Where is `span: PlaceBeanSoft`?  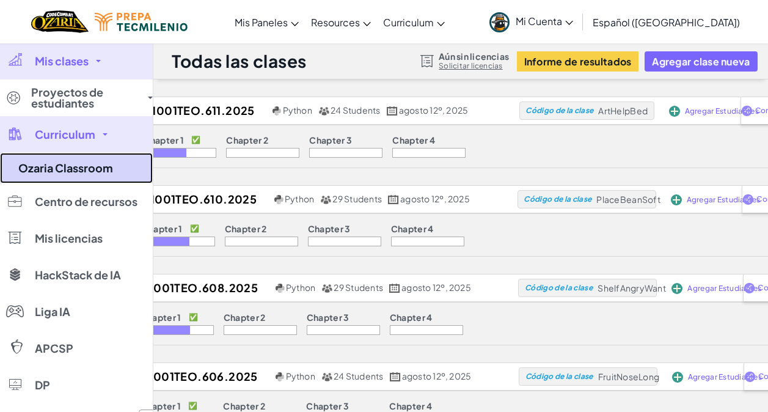 span: PlaceBeanSoft is located at coordinates (628, 199).